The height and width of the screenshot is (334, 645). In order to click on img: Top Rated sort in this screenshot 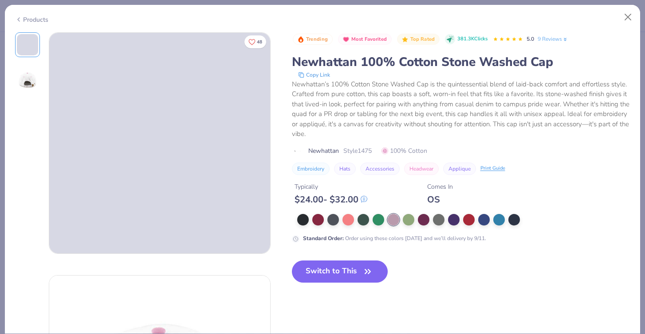, I will do `click(405, 39)`.